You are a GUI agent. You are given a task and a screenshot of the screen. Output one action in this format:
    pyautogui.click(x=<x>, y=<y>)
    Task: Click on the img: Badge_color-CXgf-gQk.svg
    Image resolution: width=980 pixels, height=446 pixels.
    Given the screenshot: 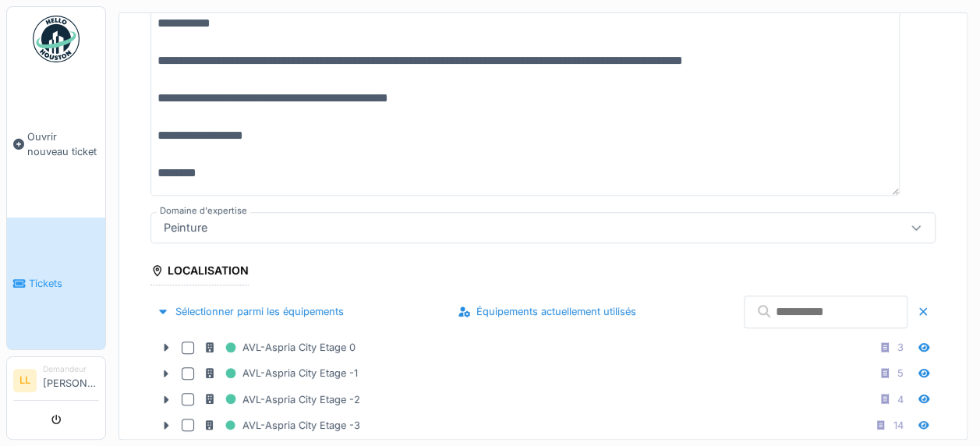 What is the action you would take?
    pyautogui.click(x=56, y=39)
    